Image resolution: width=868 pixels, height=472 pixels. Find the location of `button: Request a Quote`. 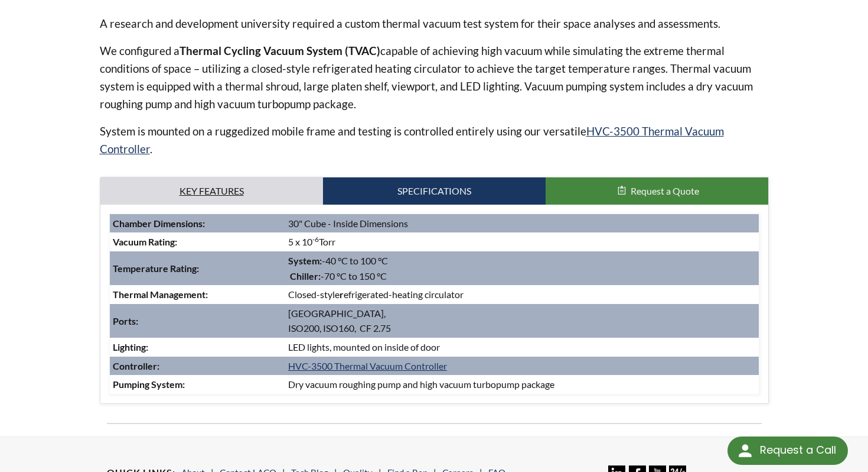

button: Request a Quote is located at coordinates (657, 191).